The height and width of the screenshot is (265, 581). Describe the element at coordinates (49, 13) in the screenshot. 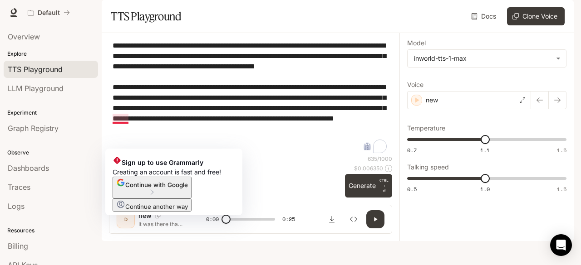

I see `p: Default` at that location.